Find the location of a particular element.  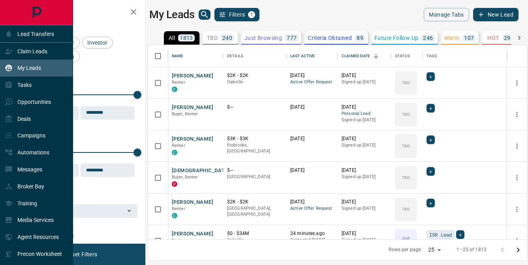

p: 240 is located at coordinates (227, 38).